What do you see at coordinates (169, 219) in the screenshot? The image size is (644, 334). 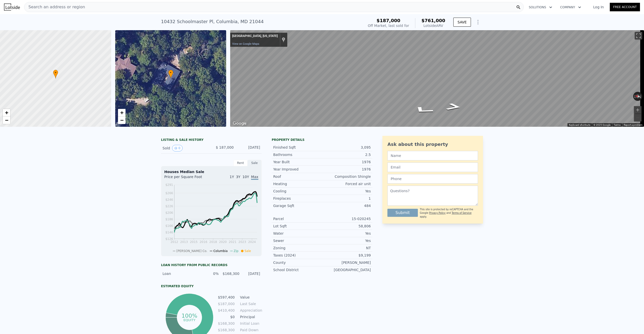 I see `tspan: $186` at bounding box center [169, 219].